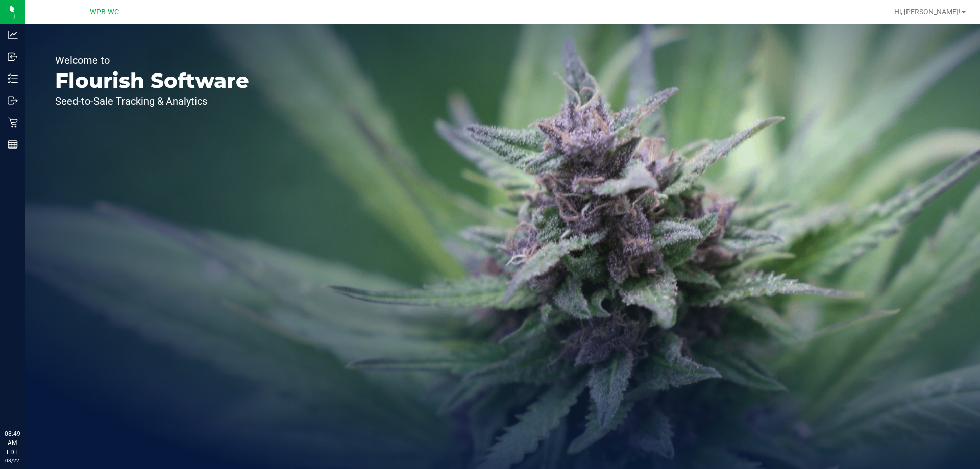 The width and height of the screenshot is (980, 469). Describe the element at coordinates (12, 460) in the screenshot. I see `p: 08/22` at that location.